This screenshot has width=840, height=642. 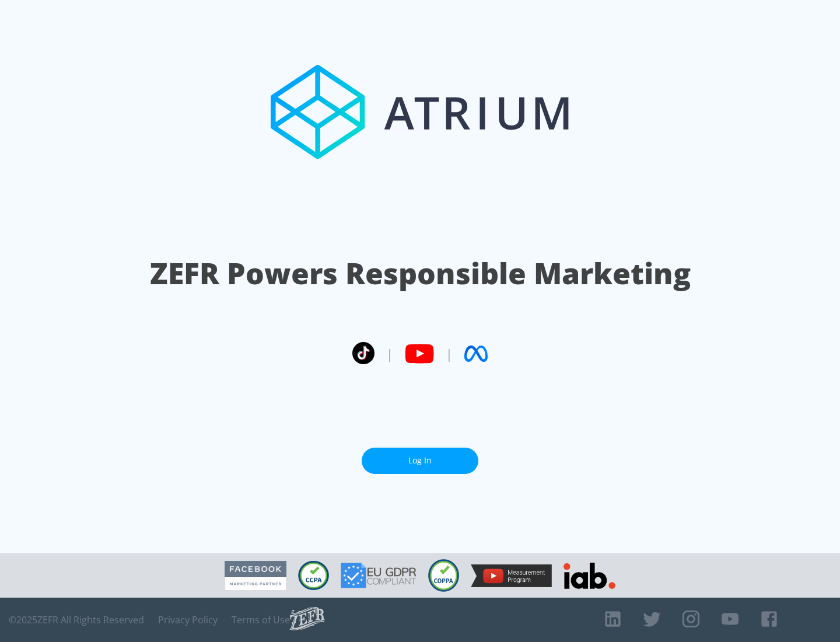 I want to click on a: Log In, so click(x=420, y=460).